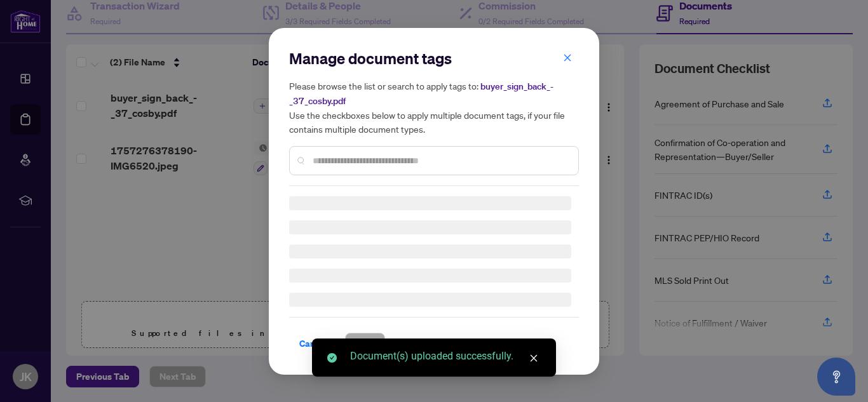 The height and width of the screenshot is (402, 868). I want to click on div: Document(s) uploaded successfully., so click(446, 356).